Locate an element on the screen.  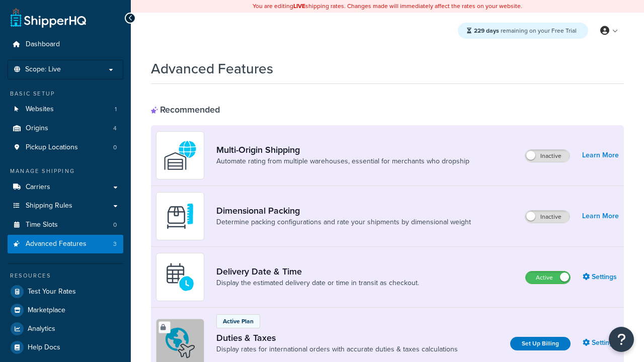
a: Test Your Rates is located at coordinates (65, 292).